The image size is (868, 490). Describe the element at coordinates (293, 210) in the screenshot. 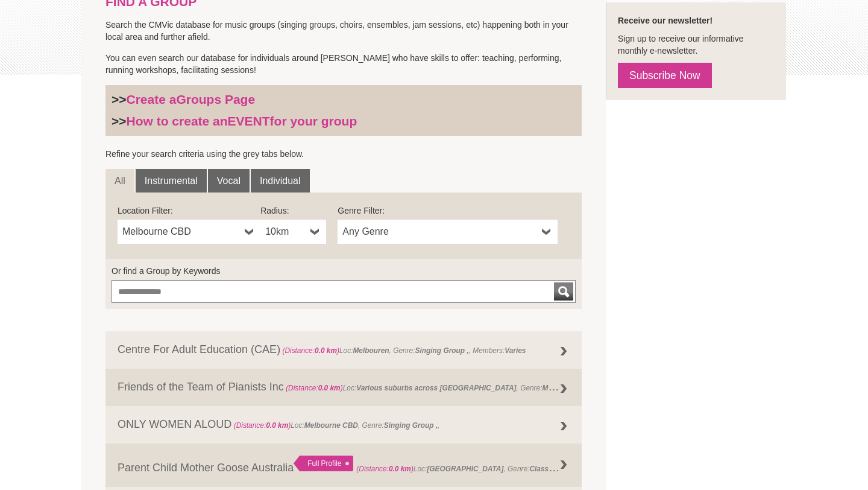

I see `label: Radius:` at that location.